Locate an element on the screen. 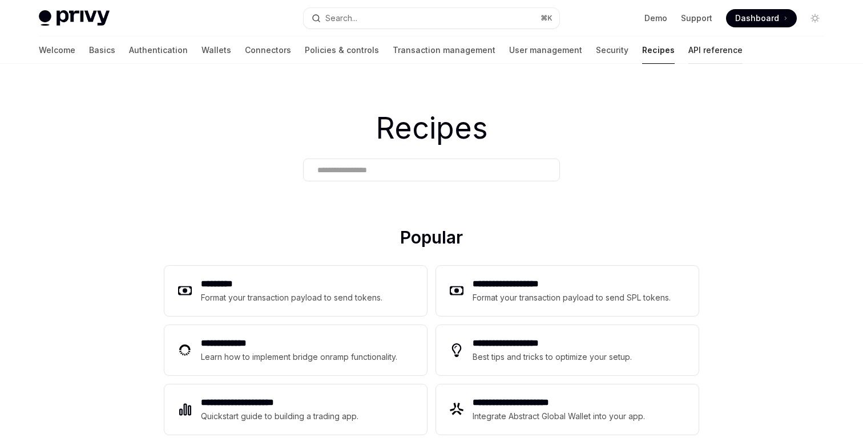 This screenshot has height=438, width=863. a: User management is located at coordinates (546, 50).